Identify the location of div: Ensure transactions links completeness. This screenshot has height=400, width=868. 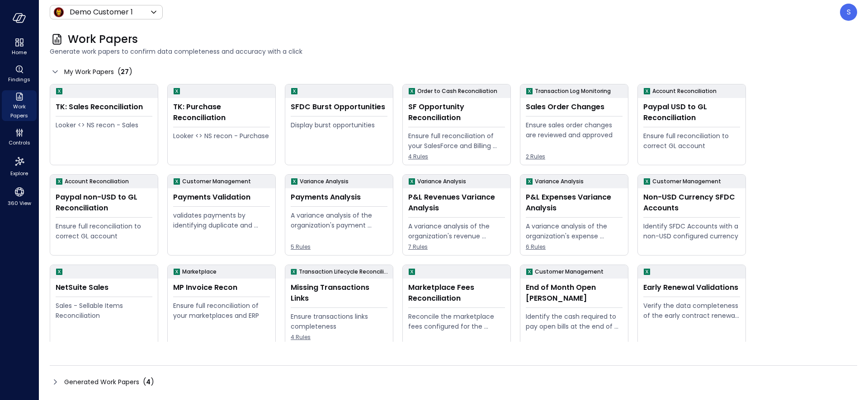
(339, 322).